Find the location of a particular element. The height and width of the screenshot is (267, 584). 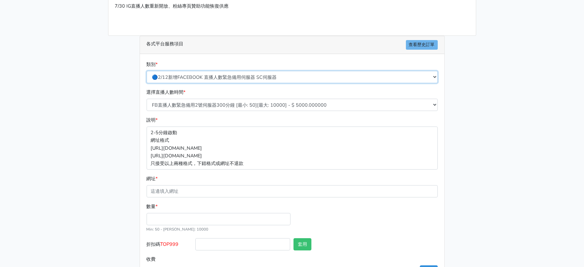

label: 網址 is located at coordinates (152, 179).